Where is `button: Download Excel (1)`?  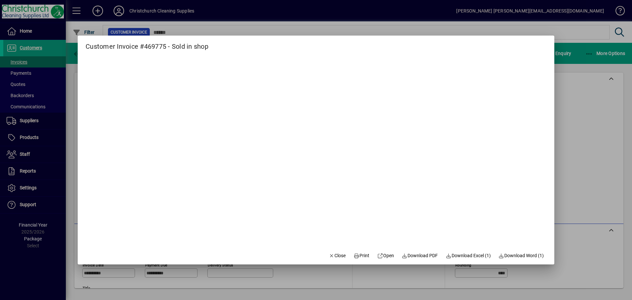
button: Download Excel (1) is located at coordinates (468, 256).